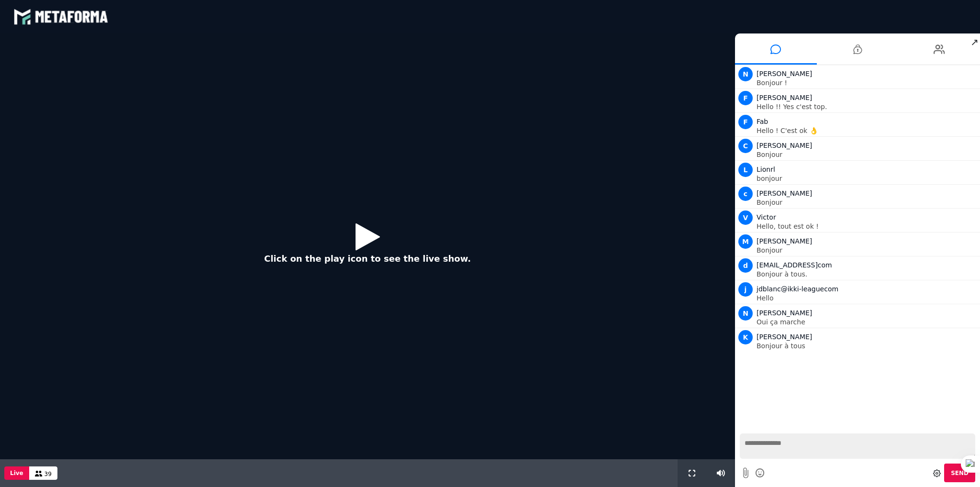 The height and width of the screenshot is (487, 980). What do you see at coordinates (797, 289) in the screenshot?
I see `span: jdblanc@ikki-leaguecom` at bounding box center [797, 289].